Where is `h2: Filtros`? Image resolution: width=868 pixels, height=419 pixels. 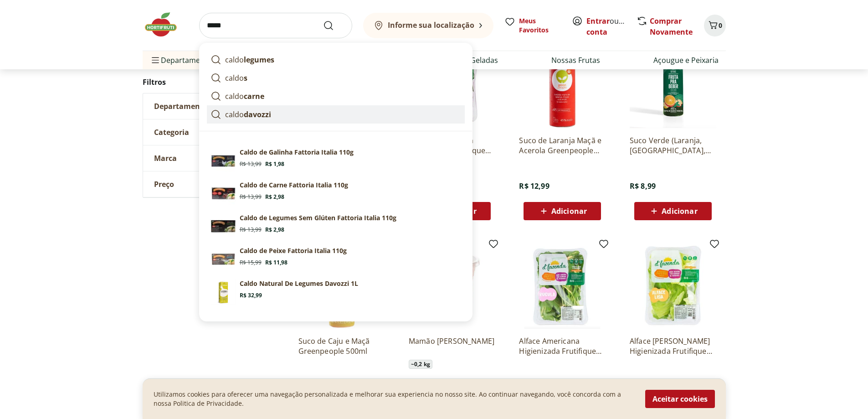 h2: Filtros is located at coordinates (211, 82).